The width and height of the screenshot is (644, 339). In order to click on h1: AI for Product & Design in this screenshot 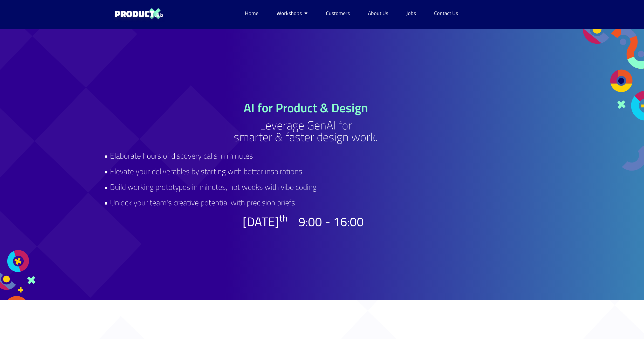, I will do `click(306, 108)`.